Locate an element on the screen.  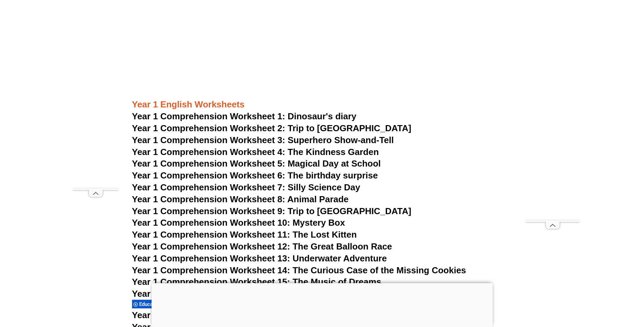
a: Year 1 Comprehension Worksheet 12: The Great Balloon Race is located at coordinates (262, 246).